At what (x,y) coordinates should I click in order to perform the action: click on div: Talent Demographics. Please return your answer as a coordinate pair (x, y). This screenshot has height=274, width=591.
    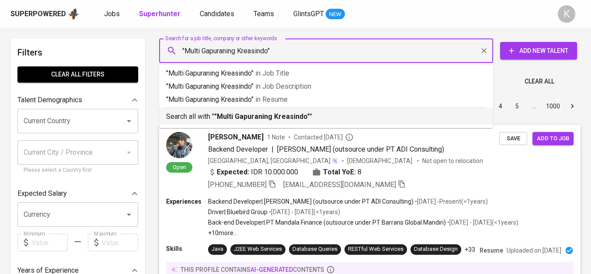
    Looking at the image, I should click on (78, 100).